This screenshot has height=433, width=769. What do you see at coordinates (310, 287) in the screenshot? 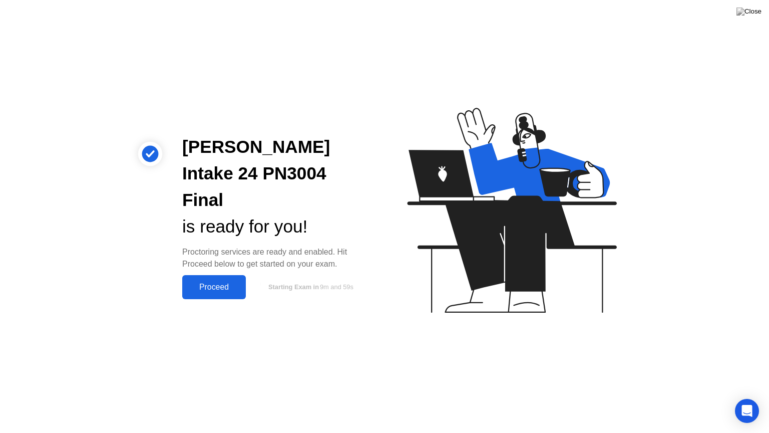
I see `button: Starting Exam in9m and 59s` at bounding box center [310, 287].